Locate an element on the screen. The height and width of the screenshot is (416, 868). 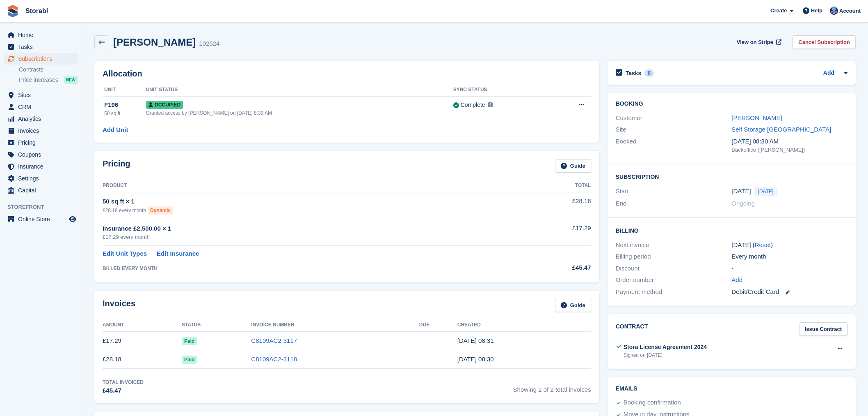
time: 2025-08-20 00:00:00 UTC is located at coordinates (741, 191).